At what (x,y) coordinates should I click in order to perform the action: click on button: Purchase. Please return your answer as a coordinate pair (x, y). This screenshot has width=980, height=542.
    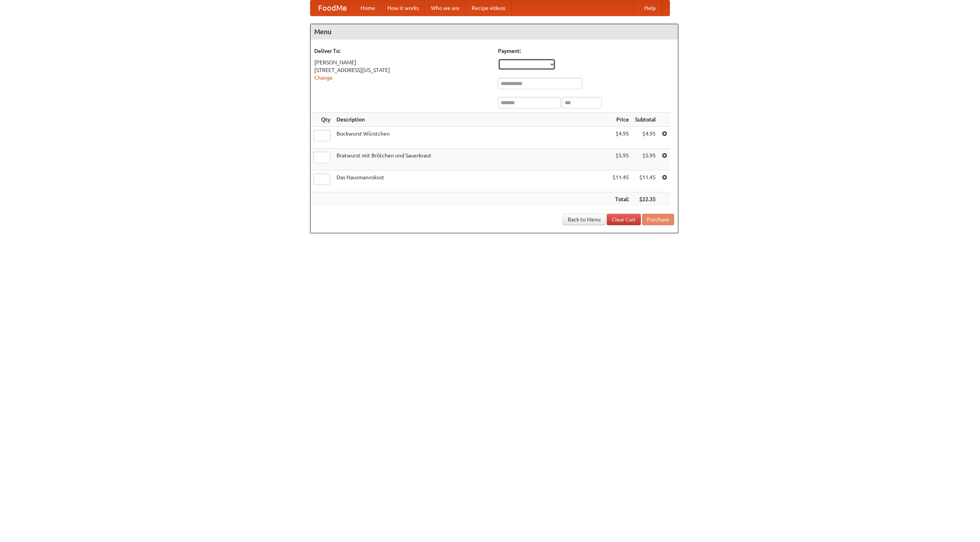
    Looking at the image, I should click on (658, 220).